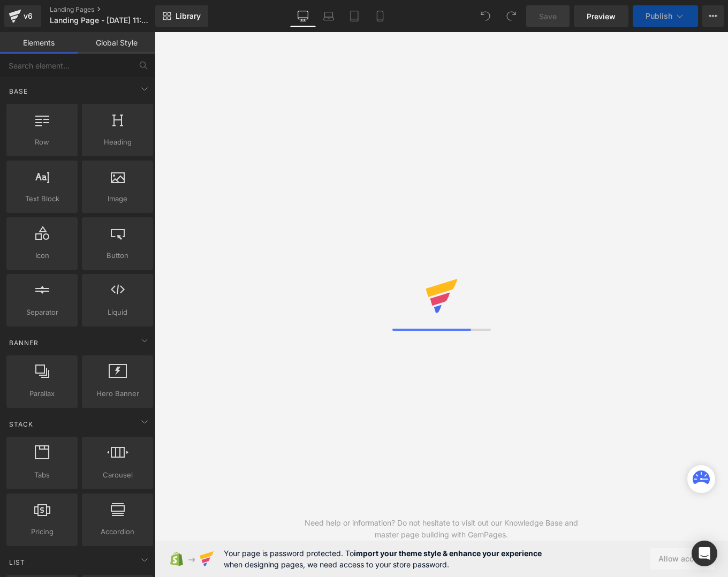  I want to click on button: Redo, so click(511, 16).